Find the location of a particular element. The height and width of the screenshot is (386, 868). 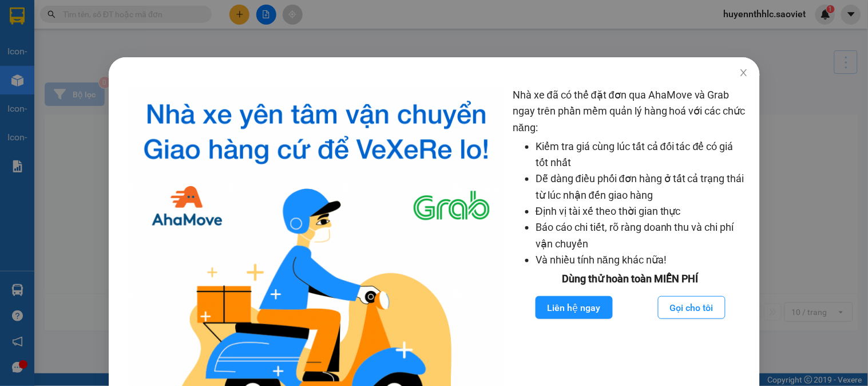

button: Liên hệ ngay is located at coordinates (574, 308).